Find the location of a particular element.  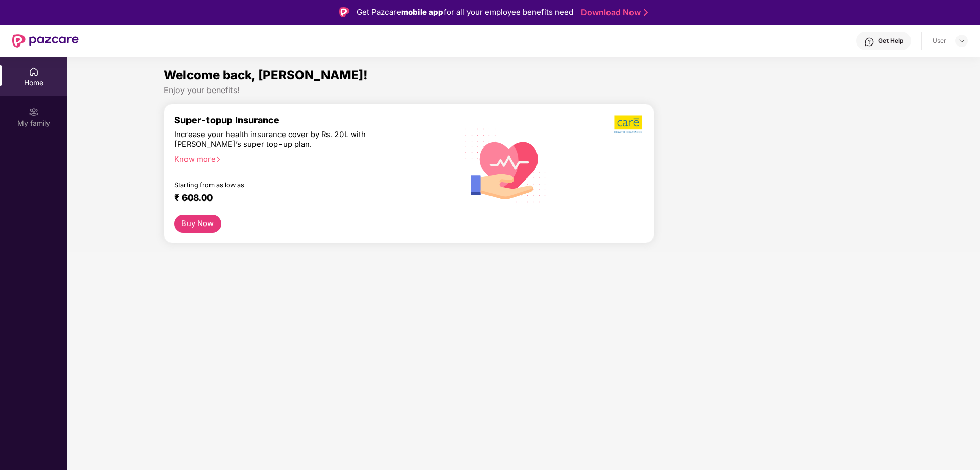

div: User is located at coordinates (940, 41).